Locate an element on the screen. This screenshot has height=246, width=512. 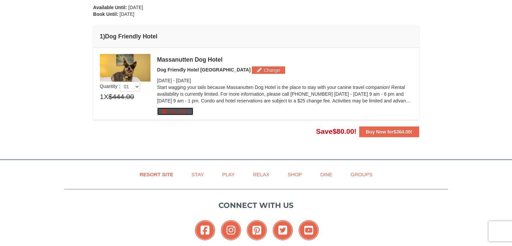
img: 27428181-5-81c892a3.jpg is located at coordinates (125, 68).